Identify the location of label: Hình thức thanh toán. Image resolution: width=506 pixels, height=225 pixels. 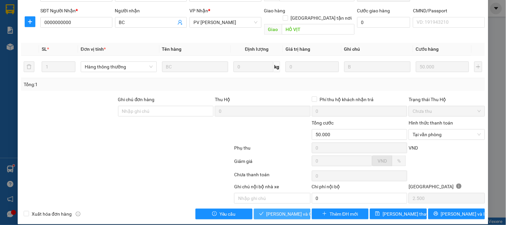
(430, 123).